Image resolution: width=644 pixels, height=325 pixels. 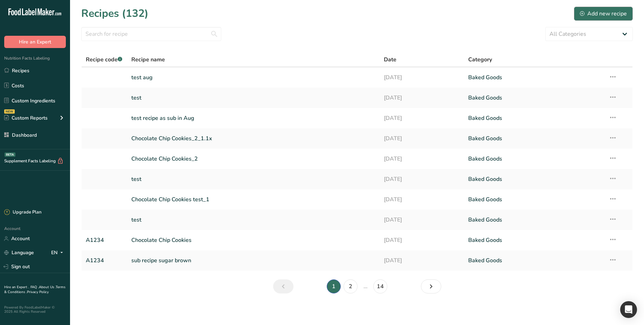 I want to click on div: BETA, so click(x=10, y=155).